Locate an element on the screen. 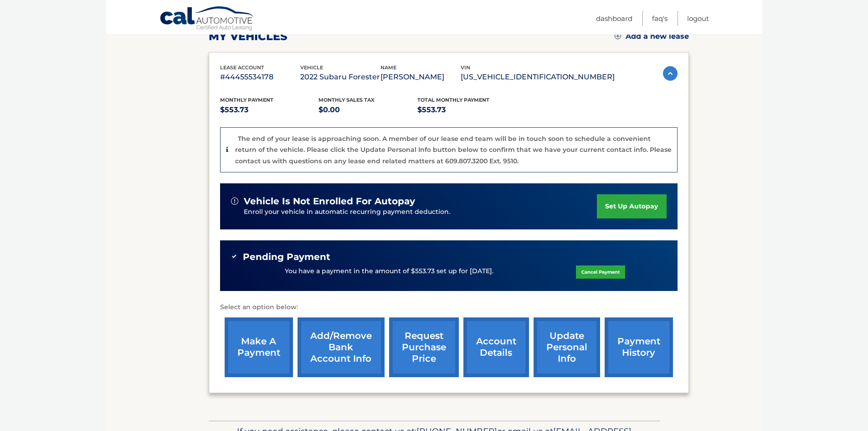  img: alert-white.svg is located at coordinates (235, 201).